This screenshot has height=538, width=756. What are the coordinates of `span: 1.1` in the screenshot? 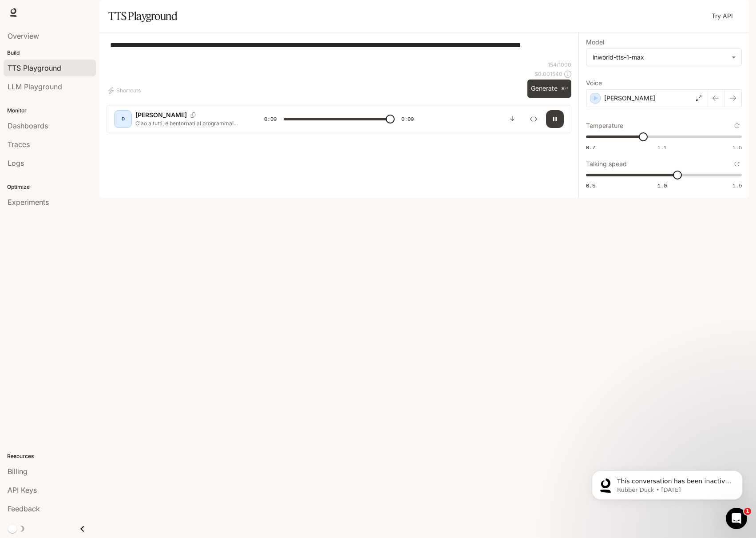 It's located at (662, 147).